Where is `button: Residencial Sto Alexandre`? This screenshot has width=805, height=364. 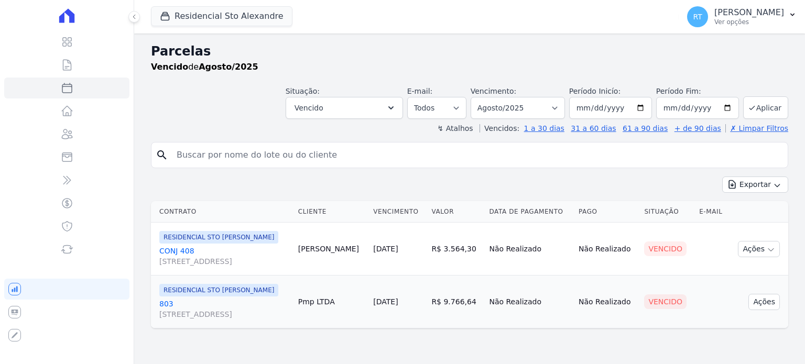 button: Residencial Sto Alexandre is located at coordinates (222, 16).